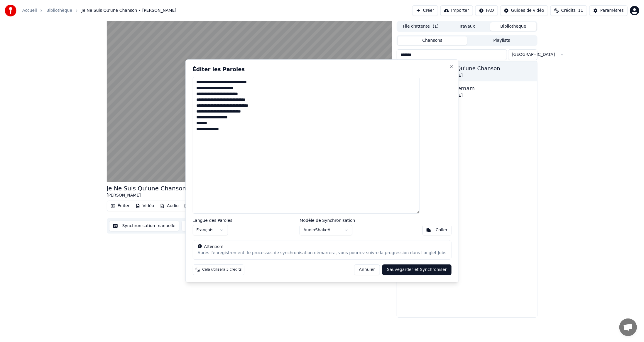 Image resolution: width=644 pixels, height=342 pixels. I want to click on span: Cela utilisera 3 crédits, so click(222, 270).